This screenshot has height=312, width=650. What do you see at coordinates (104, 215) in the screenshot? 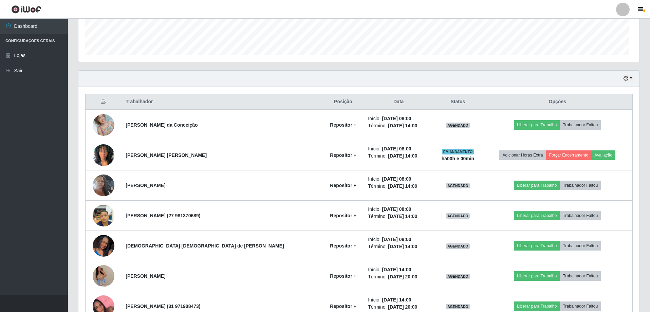
I see `img: 1755367565245.jpeg` at bounding box center [104, 215].